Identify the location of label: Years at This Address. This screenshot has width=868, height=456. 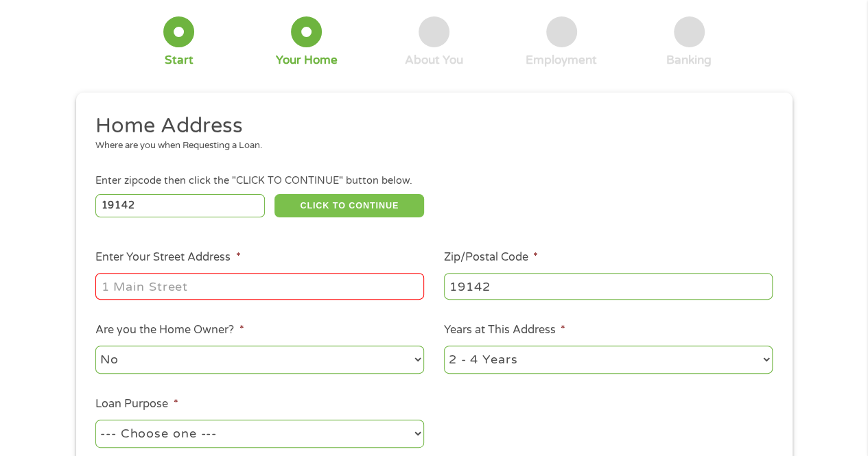
(504, 330).